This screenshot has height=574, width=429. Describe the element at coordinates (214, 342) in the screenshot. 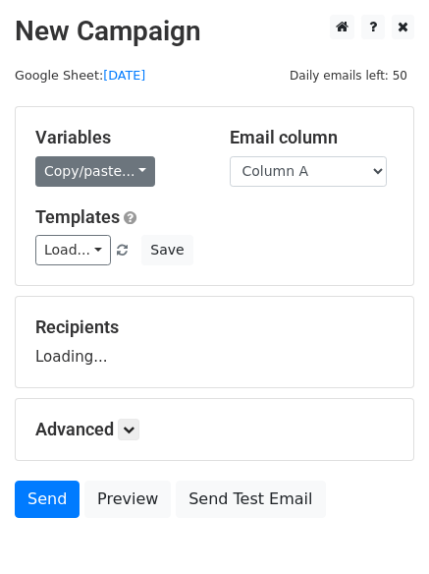

I see `div: Loading...` at that location.